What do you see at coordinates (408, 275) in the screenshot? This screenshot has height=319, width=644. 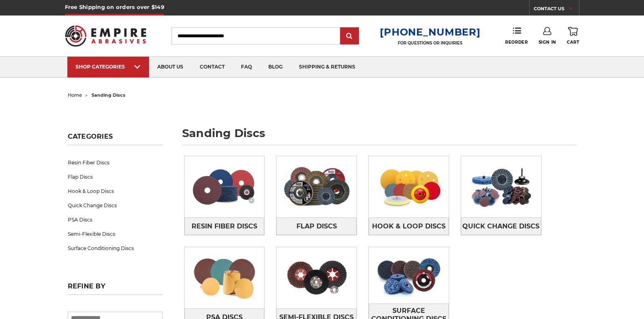 I see `img: Surface Conditioning Discs` at bounding box center [408, 275].